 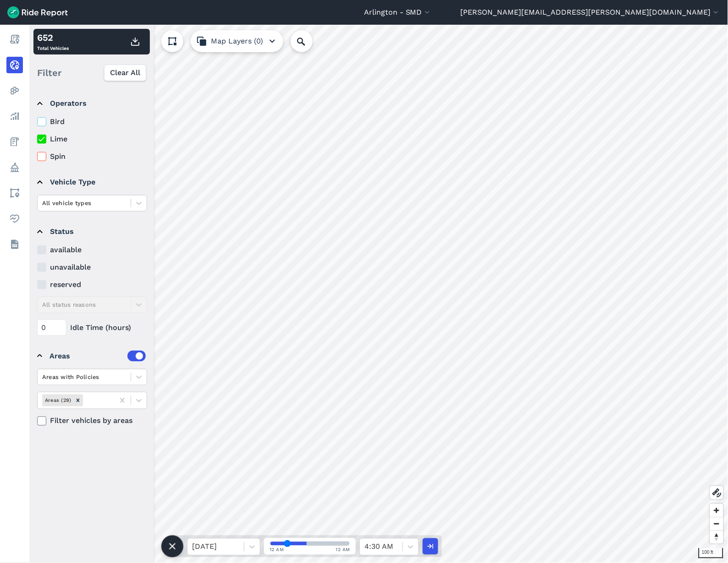 I want to click on a: Datasets, so click(x=14, y=245).